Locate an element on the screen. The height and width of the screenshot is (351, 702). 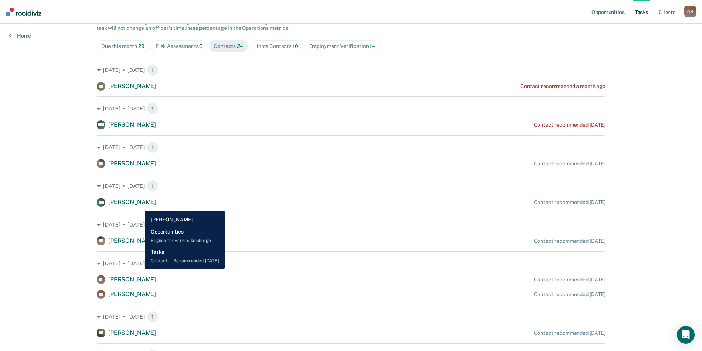
span: The clients below might have upcoming requirements this month. Hiding a below task will not chang... is located at coordinates (193, 25).